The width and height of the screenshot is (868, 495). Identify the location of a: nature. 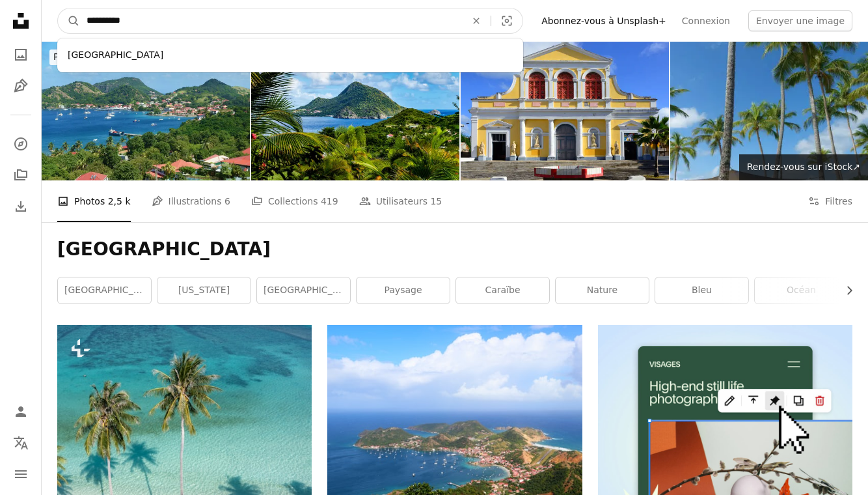
(602, 290).